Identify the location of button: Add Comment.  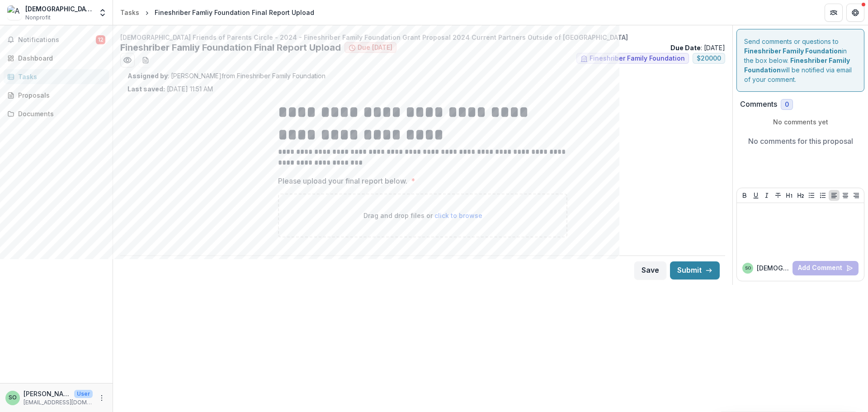
(826, 268).